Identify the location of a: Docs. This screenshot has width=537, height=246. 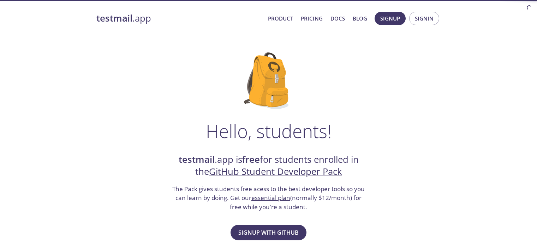
(338, 18).